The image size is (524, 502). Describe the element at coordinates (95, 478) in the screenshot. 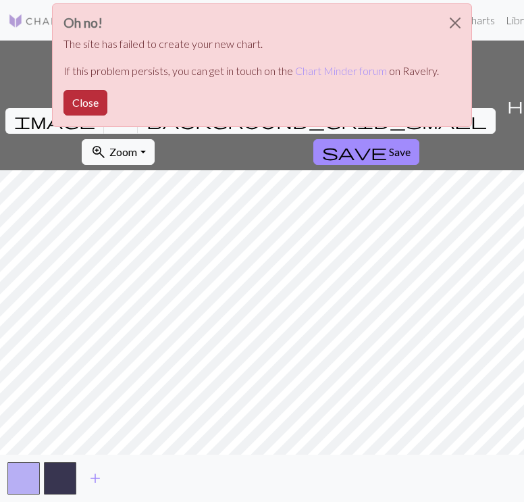

I see `span: add` at that location.